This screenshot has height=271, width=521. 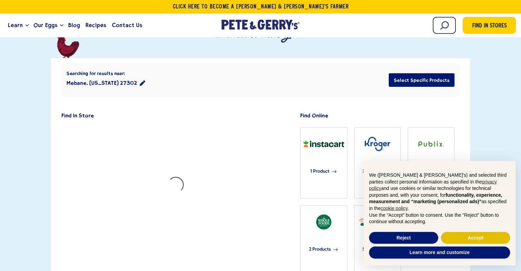 I want to click on a: cookie policy, so click(x=394, y=208).